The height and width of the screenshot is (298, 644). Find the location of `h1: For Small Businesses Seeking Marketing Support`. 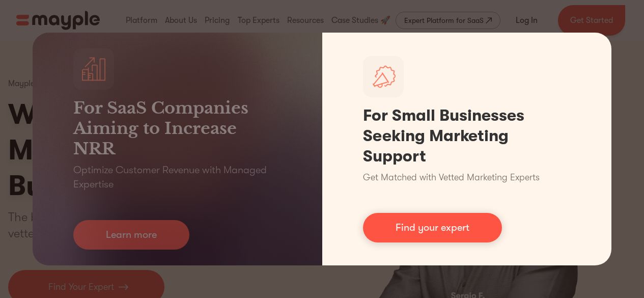

h1: For Small Businesses Seeking Marketing Support is located at coordinates (467, 136).